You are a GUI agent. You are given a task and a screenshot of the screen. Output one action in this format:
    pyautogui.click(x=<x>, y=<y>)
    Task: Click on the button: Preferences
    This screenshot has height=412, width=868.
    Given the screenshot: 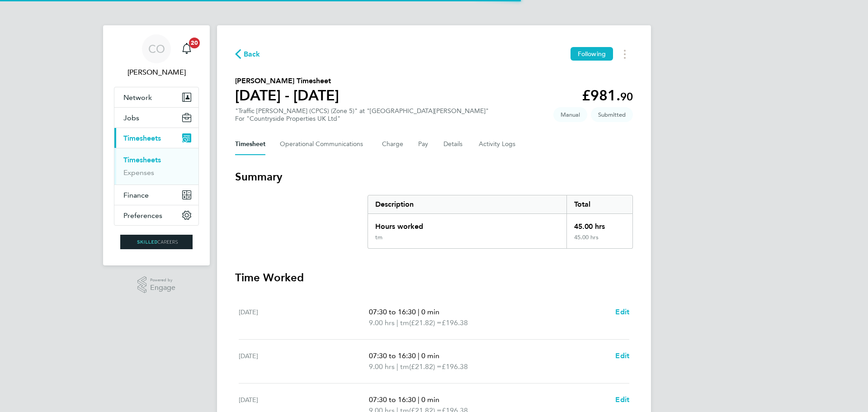 What is the action you would take?
    pyautogui.click(x=157, y=215)
    